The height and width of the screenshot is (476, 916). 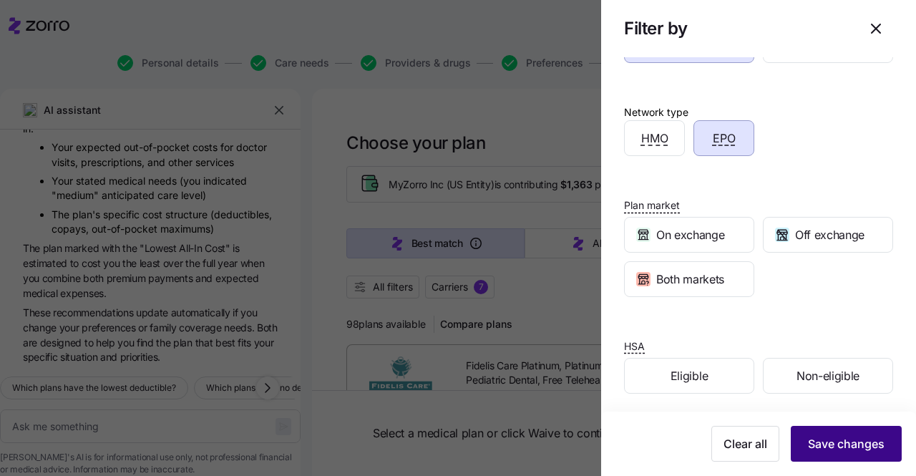 What do you see at coordinates (846, 444) in the screenshot?
I see `span: Save changes` at bounding box center [846, 444].